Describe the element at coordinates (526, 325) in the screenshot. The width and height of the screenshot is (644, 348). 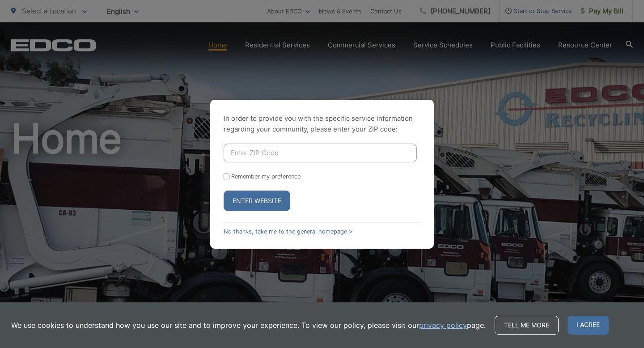
I see `a: Tell me more` at that location.